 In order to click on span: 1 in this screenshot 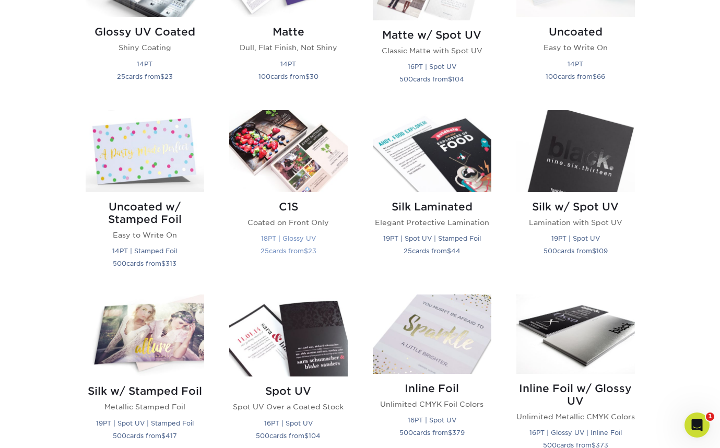, I will do `click(711, 417)`.